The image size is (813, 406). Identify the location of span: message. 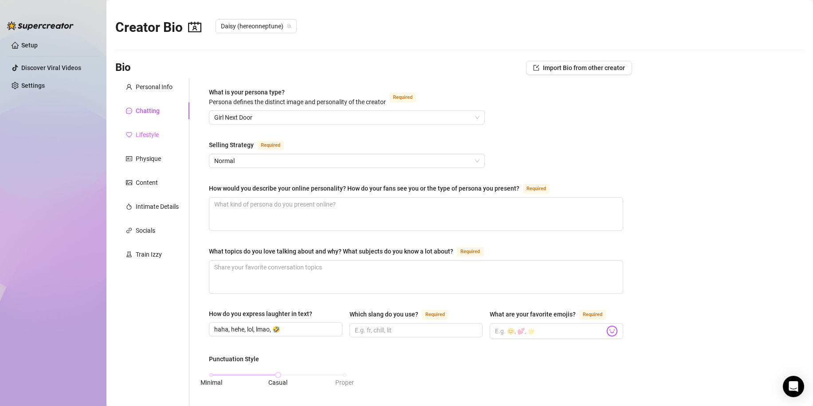
(129, 111).